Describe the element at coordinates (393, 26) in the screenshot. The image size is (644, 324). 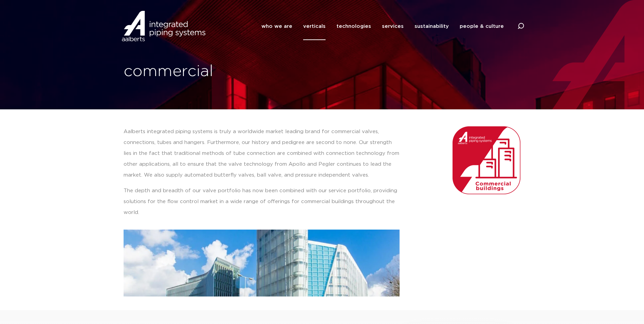
I see `a: services` at that location.